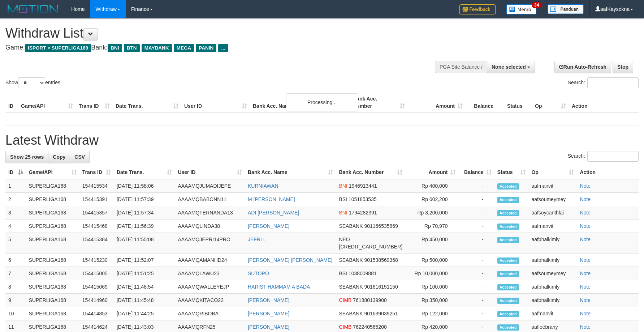 Image resolution: width=644 pixels, height=332 pixels. I want to click on td: aafsoycanthlai, so click(553, 213).